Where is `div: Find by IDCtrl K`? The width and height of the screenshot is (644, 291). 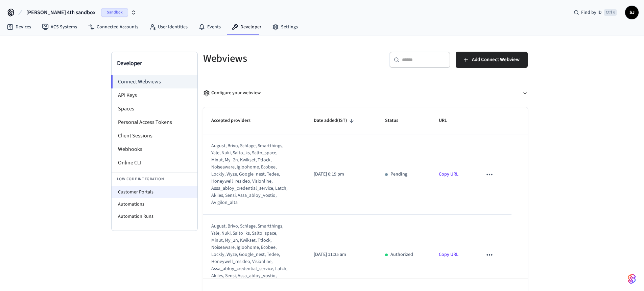 div: Find by IDCtrl K is located at coordinates (595, 13).